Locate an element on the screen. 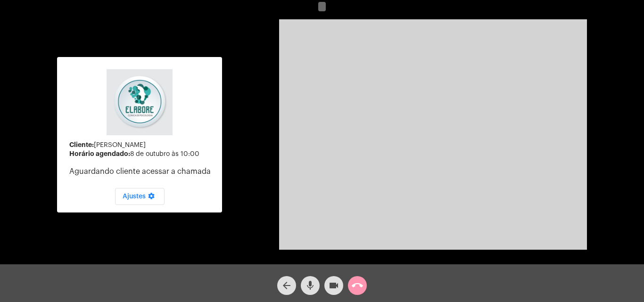  p: Aguardando cliente acessar a chamada is located at coordinates (142, 171).